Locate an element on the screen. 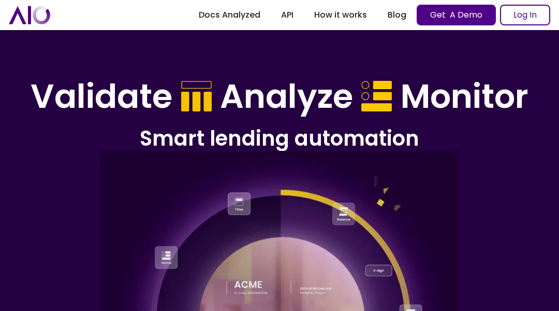 The image size is (559, 311). h1: Analyze is located at coordinates (286, 96).